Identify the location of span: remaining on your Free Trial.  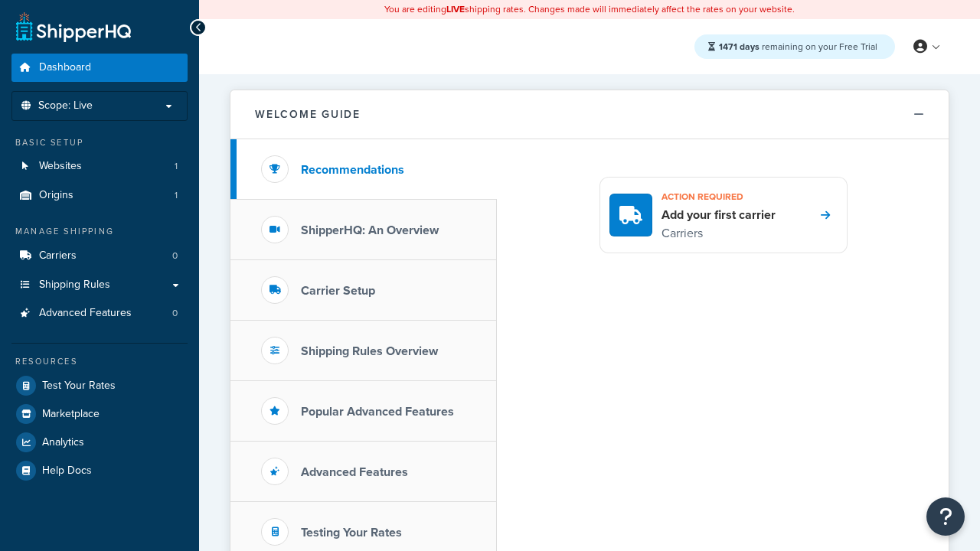
(797, 46).